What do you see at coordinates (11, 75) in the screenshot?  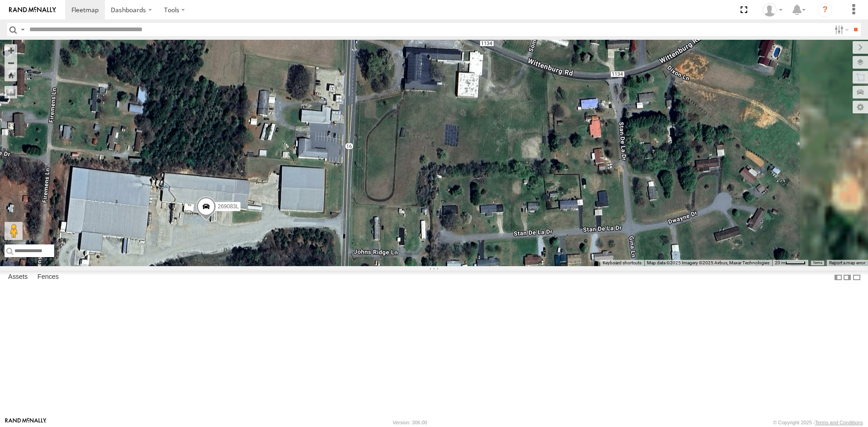 I see `button: Zoom Home` at bounding box center [11, 75].